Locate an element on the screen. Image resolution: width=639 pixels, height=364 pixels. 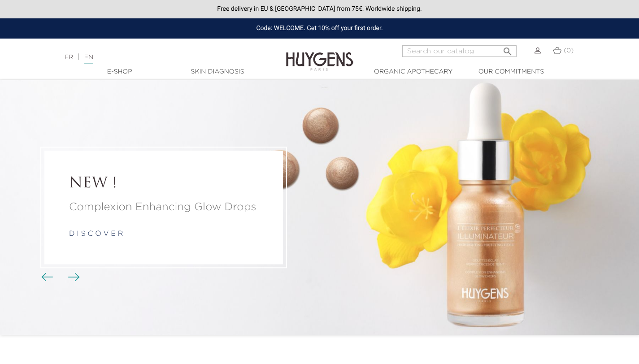
a: E-Shop is located at coordinates (120, 72).